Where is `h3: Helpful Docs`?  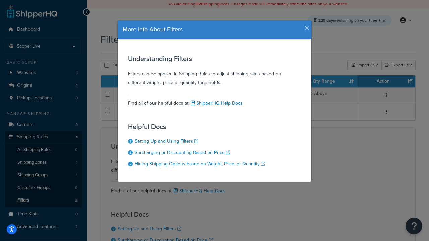 h3: Helpful Docs is located at coordinates (197, 127).